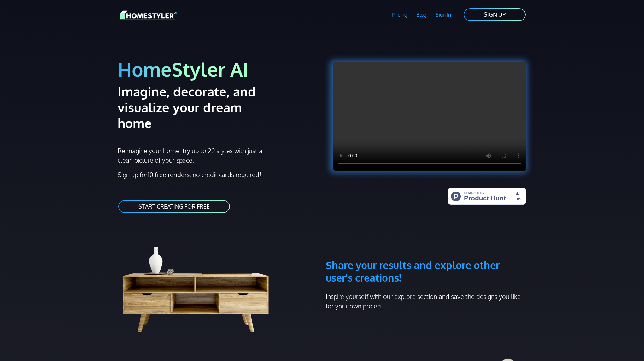  What do you see at coordinates (443, 15) in the screenshot?
I see `a: Sign In` at bounding box center [443, 15].